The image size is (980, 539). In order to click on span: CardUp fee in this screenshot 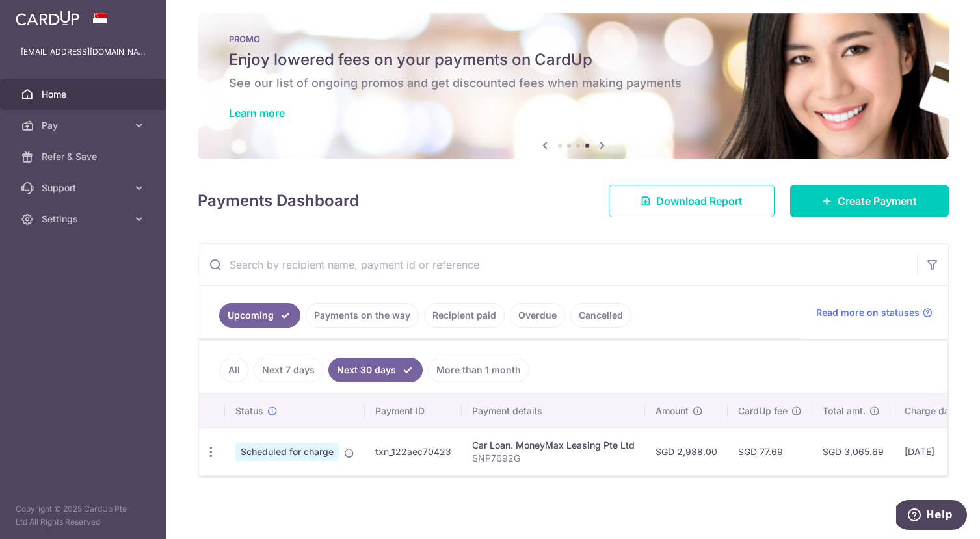, I will do `click(763, 411)`.